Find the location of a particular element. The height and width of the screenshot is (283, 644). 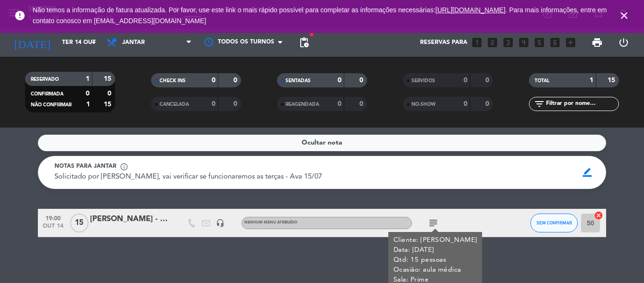

span: SENTADAS is located at coordinates (298, 81).